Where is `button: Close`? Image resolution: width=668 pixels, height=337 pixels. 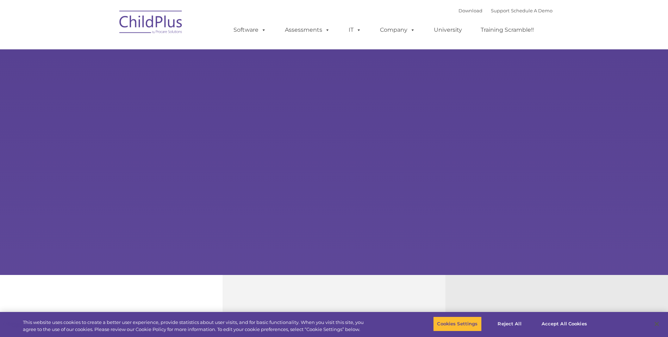
button: Close is located at coordinates (657, 324).